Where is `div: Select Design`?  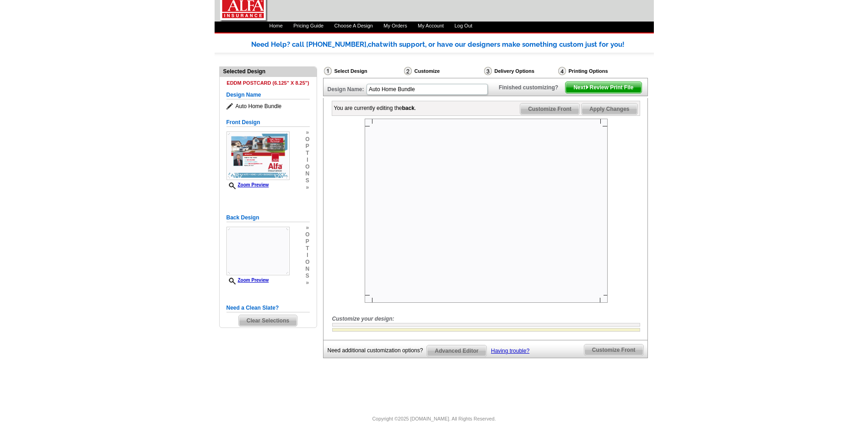 div: Select Design is located at coordinates (363, 72).